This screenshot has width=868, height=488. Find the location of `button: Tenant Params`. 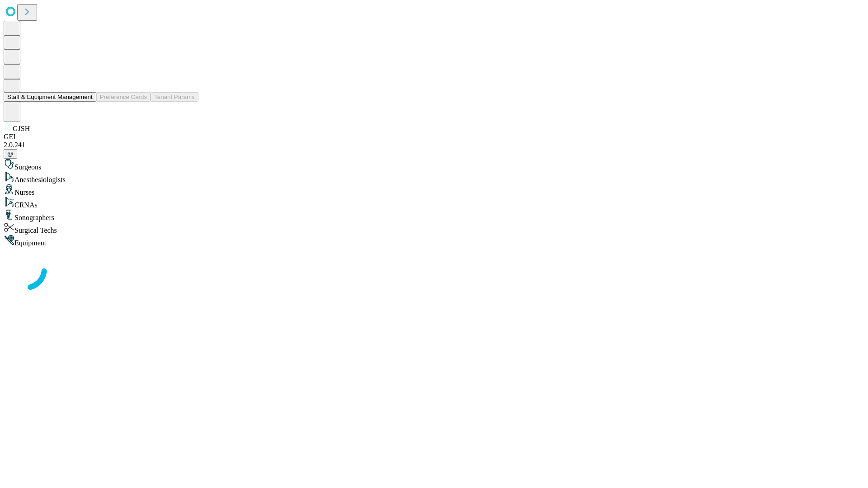

button: Tenant Params is located at coordinates (175, 97).